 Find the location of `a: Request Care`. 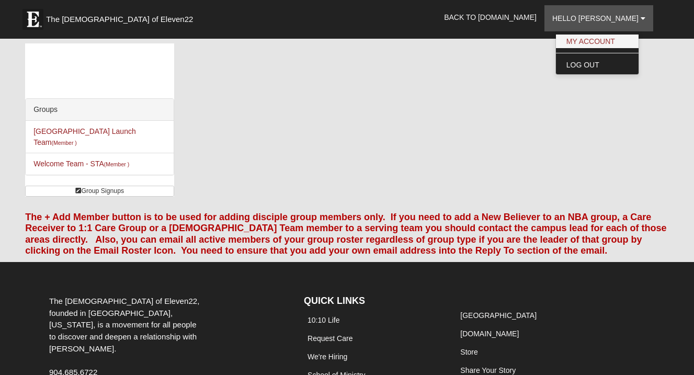

a: Request Care is located at coordinates (330, 338).